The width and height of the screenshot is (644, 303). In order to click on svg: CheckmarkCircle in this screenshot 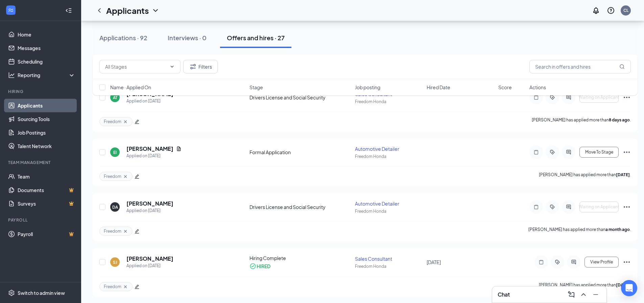, I will do `click(253, 266)`.